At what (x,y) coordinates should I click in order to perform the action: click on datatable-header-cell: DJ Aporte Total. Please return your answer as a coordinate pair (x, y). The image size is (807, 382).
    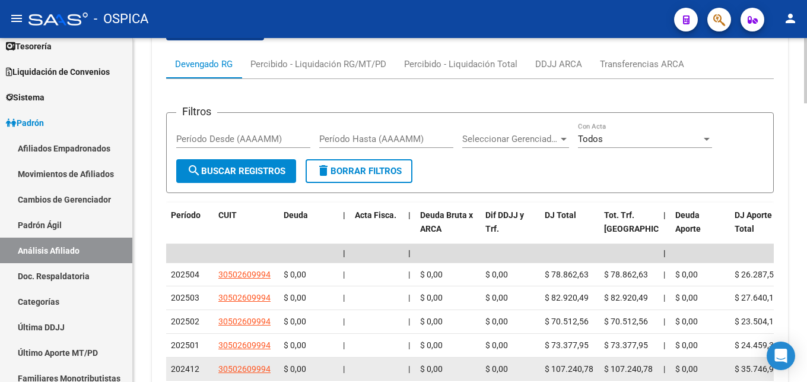
    Looking at the image, I should click on (760, 228).